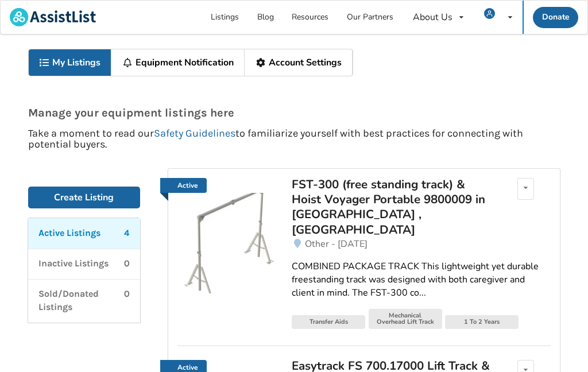 The width and height of the screenshot is (588, 372). I want to click on img: assistlist-logo, so click(53, 17).